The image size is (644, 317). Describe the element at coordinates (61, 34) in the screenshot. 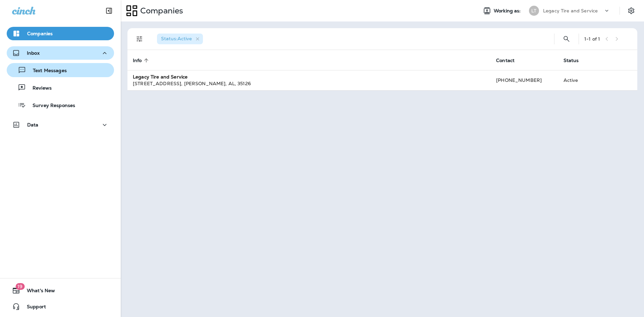

I see `button: Companies` at that location.